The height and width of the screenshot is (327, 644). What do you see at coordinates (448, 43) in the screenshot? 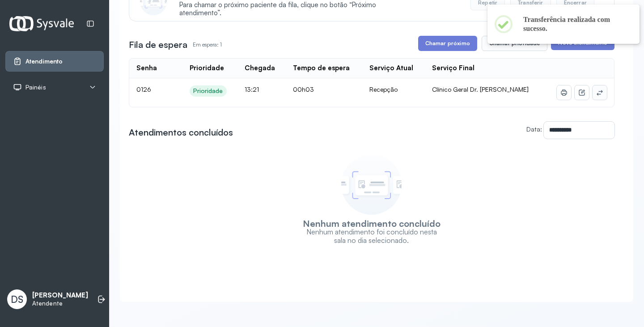
I see `button: Chamar próximo` at bounding box center [448, 43].